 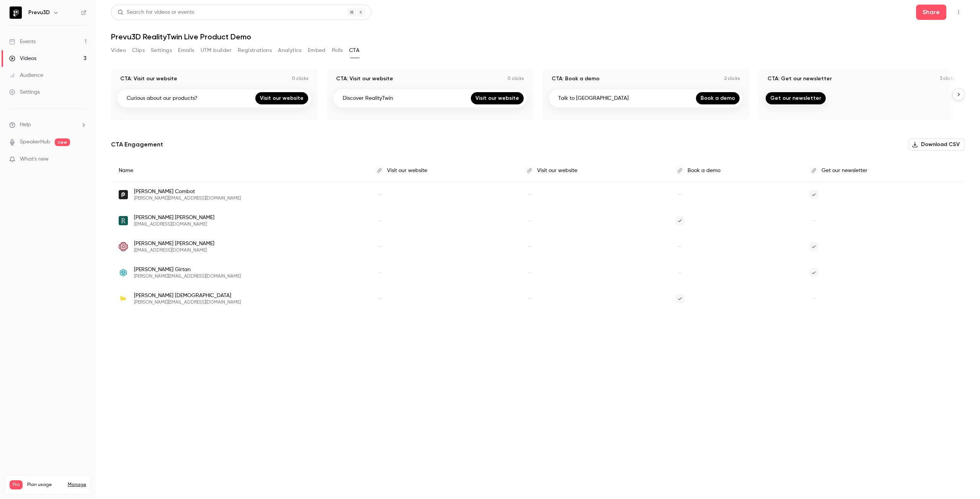 I want to click on div: Settings, so click(x=25, y=92).